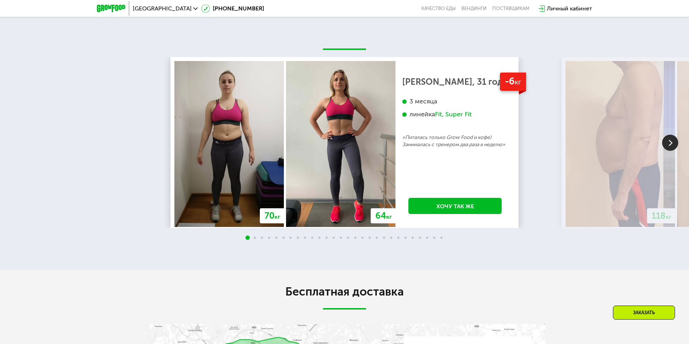 The width and height of the screenshot is (689, 344). What do you see at coordinates (454, 114) in the screenshot?
I see `div: Fit, Super Fit` at bounding box center [454, 114].